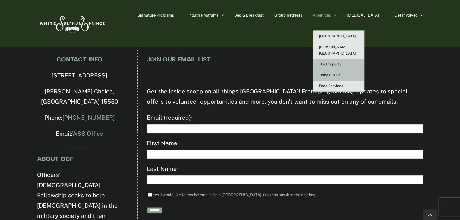  I want to click on span: Get Involved, so click(406, 15).